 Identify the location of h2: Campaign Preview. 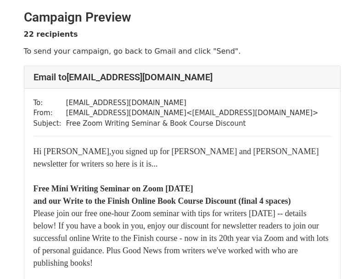
(182, 17).